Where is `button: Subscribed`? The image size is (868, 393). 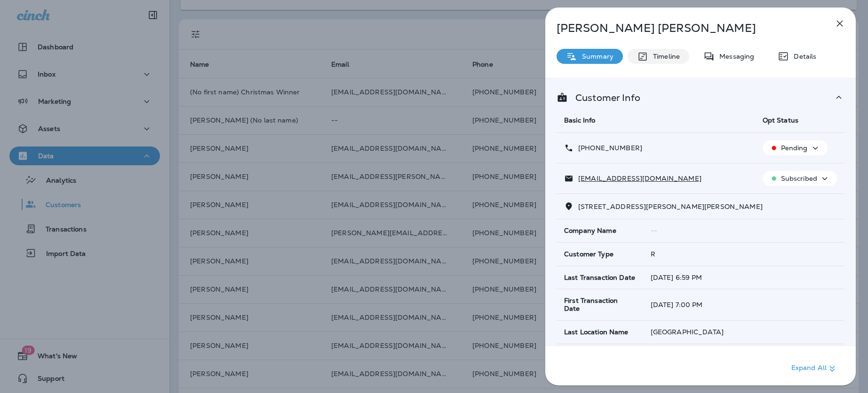 button: Subscribed is located at coordinates (800, 178).